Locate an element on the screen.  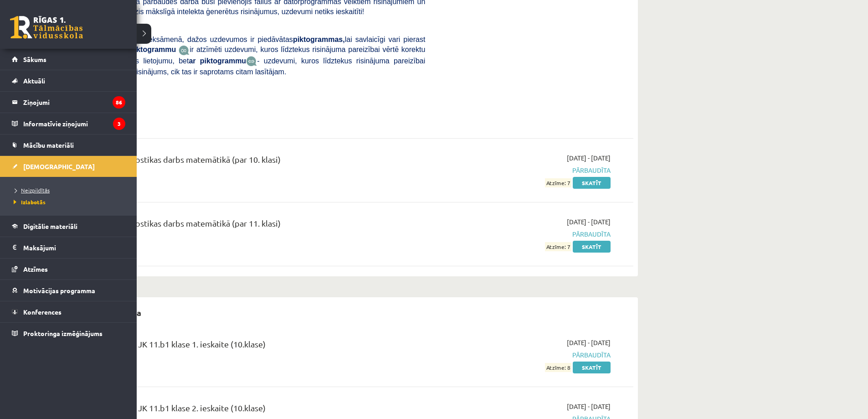
span: Motivācijas programma is located at coordinates (60, 290).